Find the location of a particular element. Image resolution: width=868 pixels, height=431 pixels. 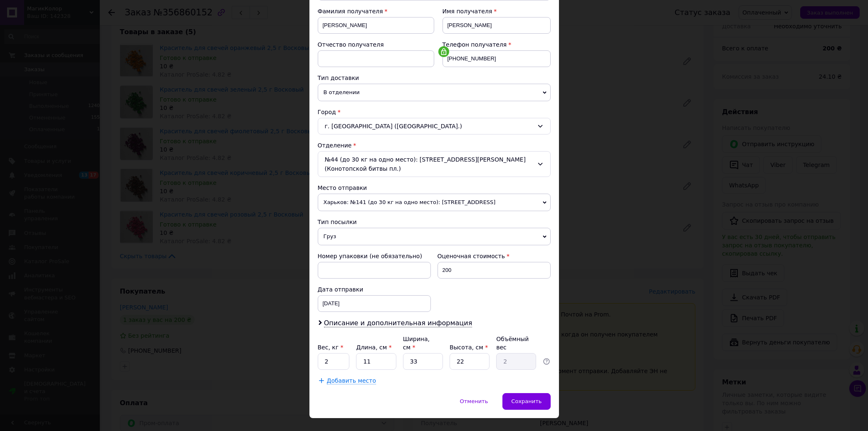

span: Место отправки is located at coordinates (342, 187).